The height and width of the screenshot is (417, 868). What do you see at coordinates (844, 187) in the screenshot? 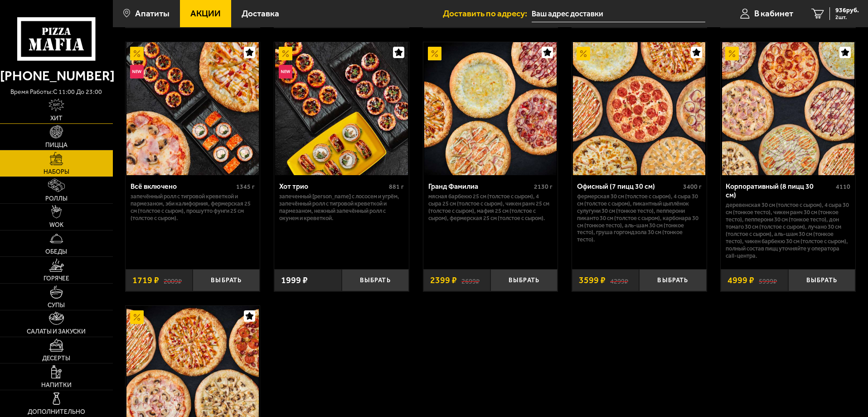
I see `span: 4110` at bounding box center [844, 187].